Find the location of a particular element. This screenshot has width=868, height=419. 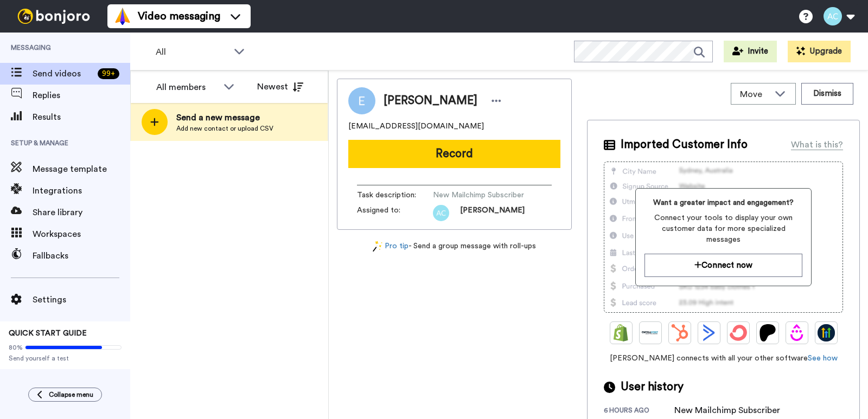

a: Invite is located at coordinates (750, 51).